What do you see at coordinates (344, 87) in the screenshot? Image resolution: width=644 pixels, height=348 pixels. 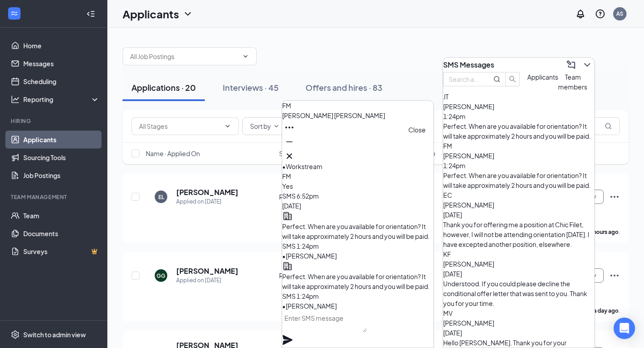 I see `div: Offers and hires · 83` at bounding box center [344, 87].